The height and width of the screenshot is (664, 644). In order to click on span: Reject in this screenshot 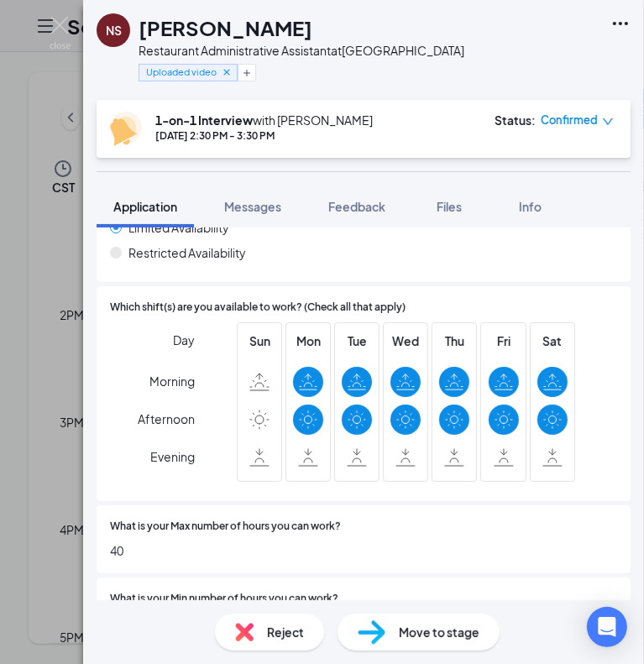, I will do `click(286, 632)`.